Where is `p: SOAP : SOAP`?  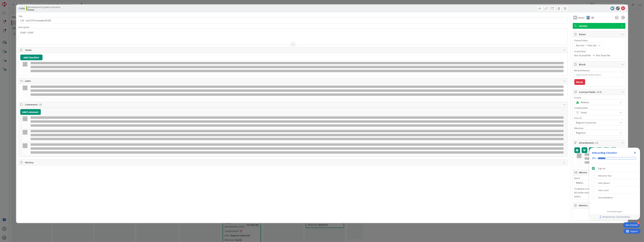
p: SOAP : SOAP is located at coordinates (293, 33).